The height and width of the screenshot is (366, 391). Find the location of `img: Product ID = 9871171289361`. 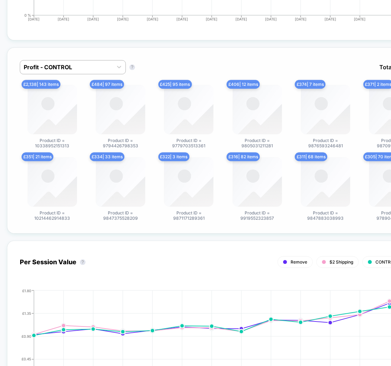

img: Product ID = 9871171289361 is located at coordinates (189, 182).